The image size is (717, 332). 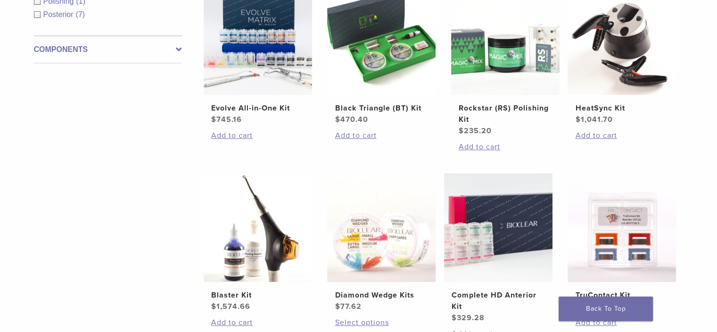 I want to click on a: Add to cart: “TruContact Kit”, so click(x=622, y=322).